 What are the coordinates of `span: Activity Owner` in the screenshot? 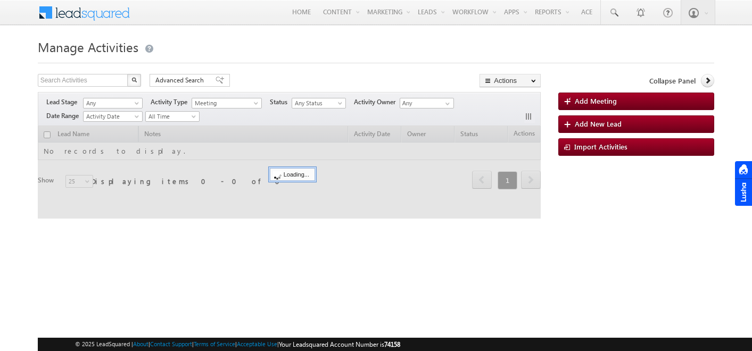 It's located at (377, 102).